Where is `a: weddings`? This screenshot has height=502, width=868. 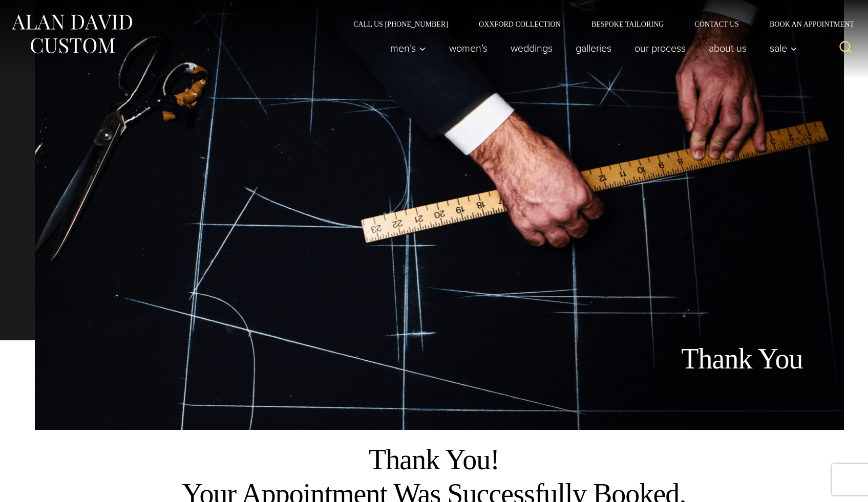 a: weddings is located at coordinates (532, 48).